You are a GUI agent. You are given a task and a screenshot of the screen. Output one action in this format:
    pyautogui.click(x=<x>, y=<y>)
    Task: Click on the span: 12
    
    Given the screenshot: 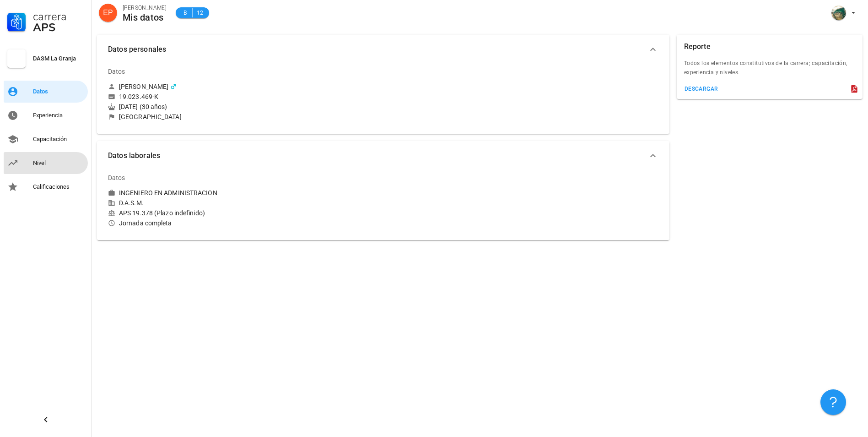 What is the action you would take?
    pyautogui.click(x=200, y=13)
    